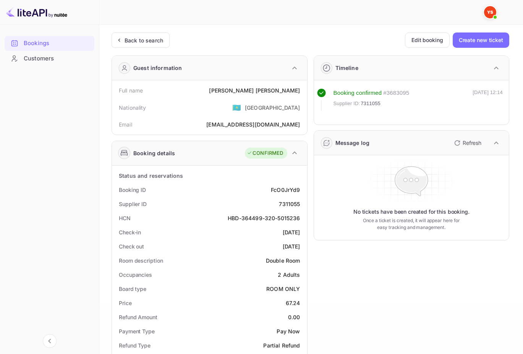 The height and width of the screenshot is (354, 523). What do you see at coordinates (141, 260) in the screenshot?
I see `div: Room description` at bounding box center [141, 260].